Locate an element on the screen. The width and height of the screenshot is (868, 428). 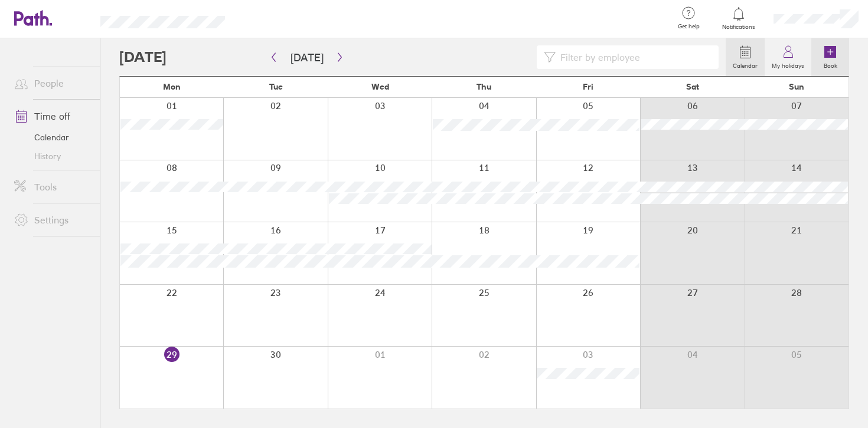
span: Mon is located at coordinates (172, 87).